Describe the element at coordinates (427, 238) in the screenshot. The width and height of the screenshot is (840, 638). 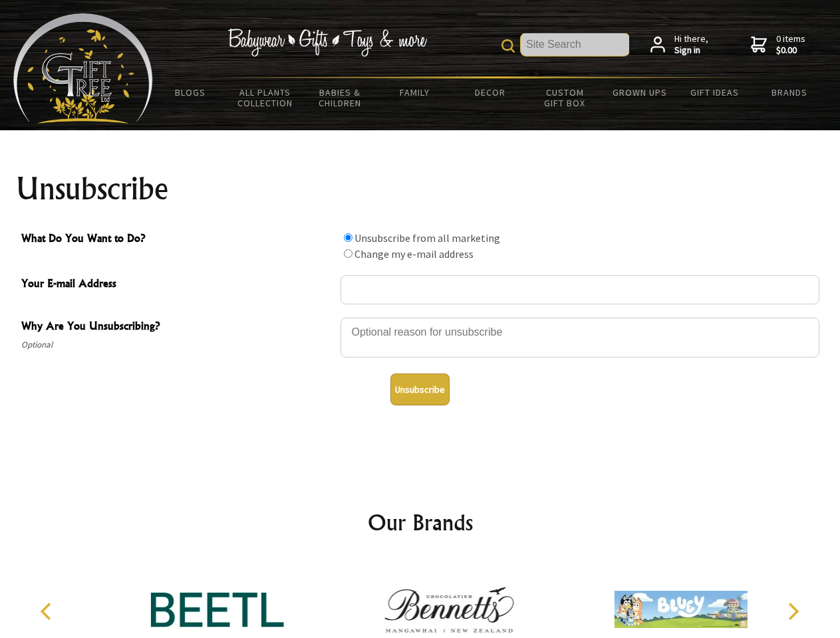
I see `label: Unsubscribe from all marketing` at that location.